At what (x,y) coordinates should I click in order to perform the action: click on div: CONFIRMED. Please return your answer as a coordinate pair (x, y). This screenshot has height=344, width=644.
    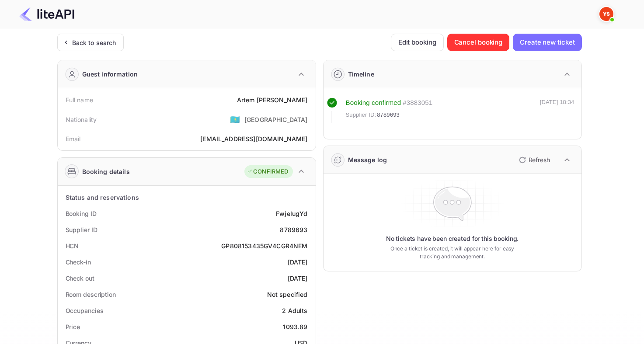
    Looking at the image, I should click on (267, 172).